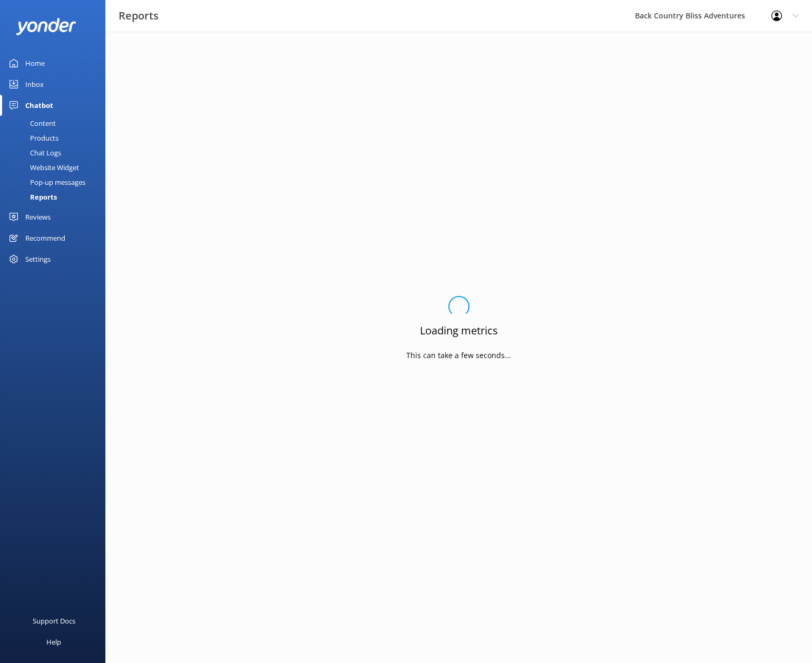 This screenshot has width=812, height=663. I want to click on div: Inbox, so click(34, 85).